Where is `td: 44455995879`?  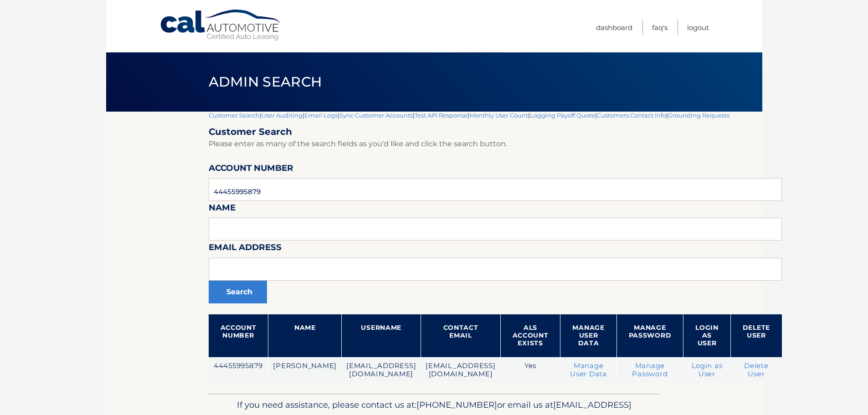
td: 44455995879 is located at coordinates (239, 370).